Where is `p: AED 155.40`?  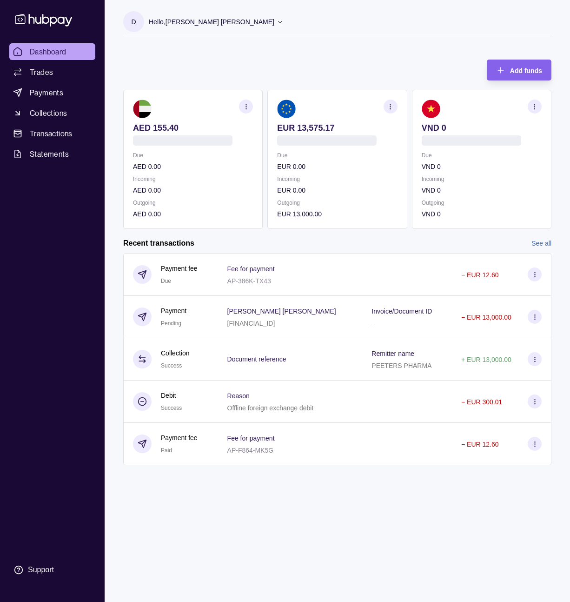
p: AED 155.40 is located at coordinates (193, 128).